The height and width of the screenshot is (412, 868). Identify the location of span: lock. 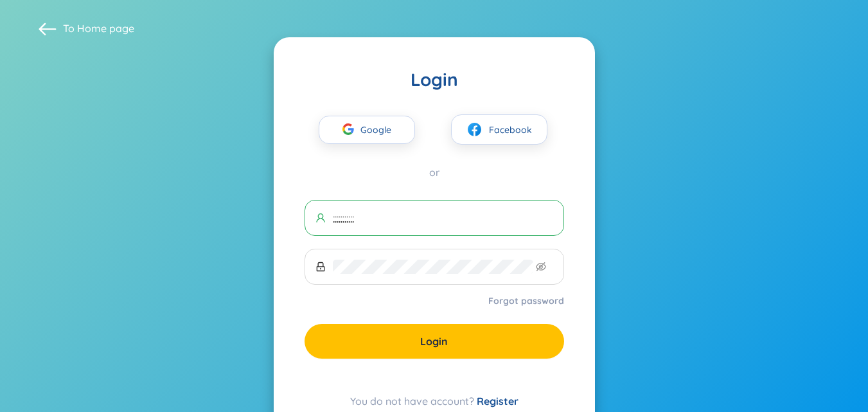
(320, 267).